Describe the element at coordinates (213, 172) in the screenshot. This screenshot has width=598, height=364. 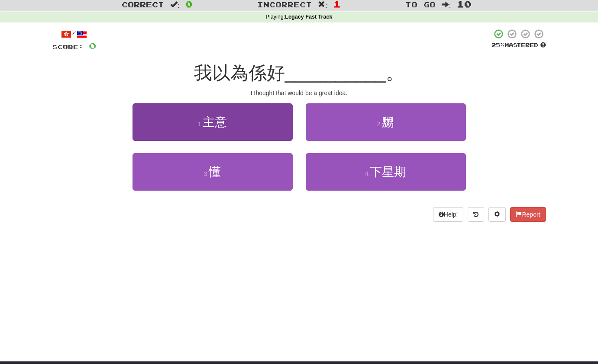
I see `button: 3.懂` at that location.